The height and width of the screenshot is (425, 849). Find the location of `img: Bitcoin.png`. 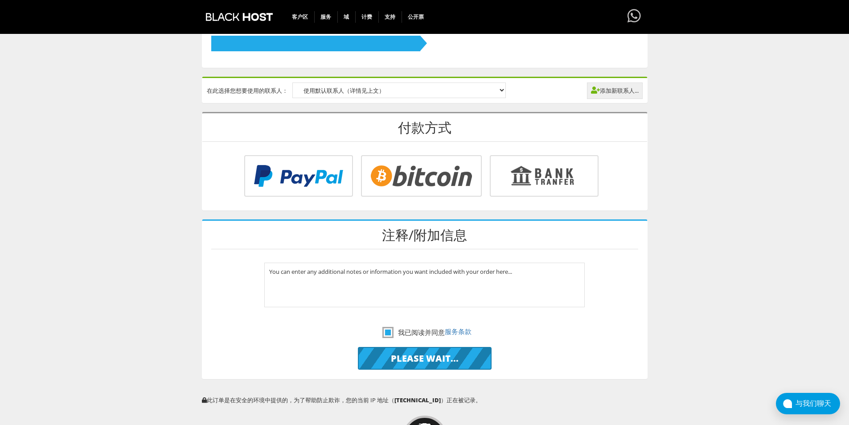

img: Bitcoin.png is located at coordinates (421, 176).